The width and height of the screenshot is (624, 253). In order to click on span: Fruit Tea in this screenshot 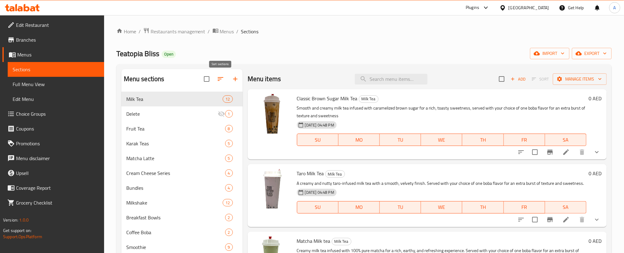, I will do `click(176, 129)`.